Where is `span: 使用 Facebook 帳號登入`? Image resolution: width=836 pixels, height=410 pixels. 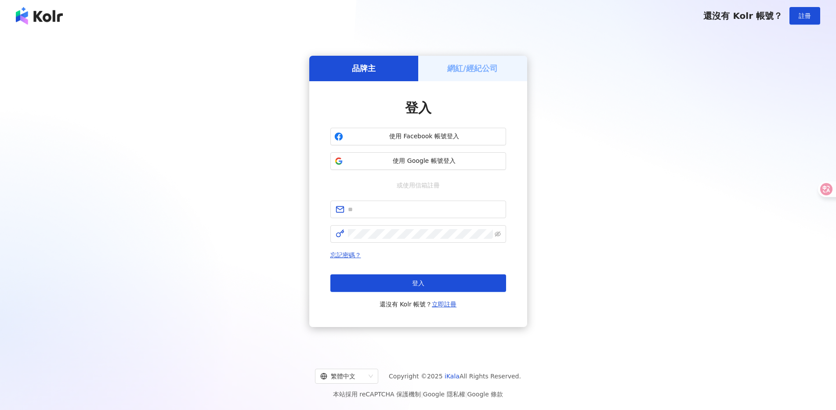 span: 使用 Facebook 帳號登入 is located at coordinates (424, 137).